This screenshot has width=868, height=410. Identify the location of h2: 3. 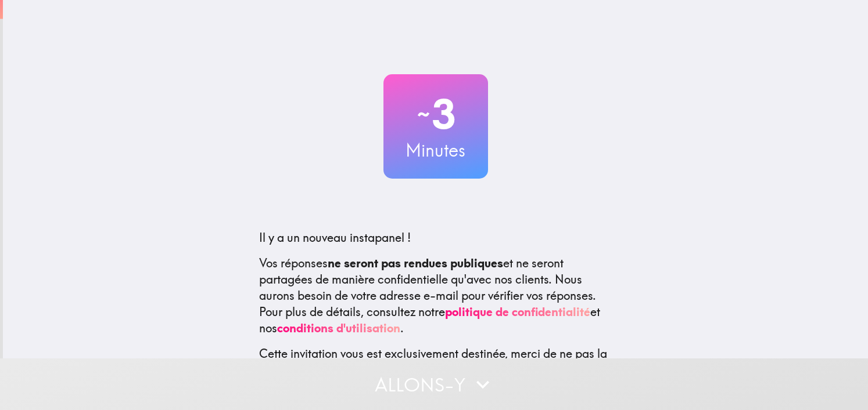
(436, 114).